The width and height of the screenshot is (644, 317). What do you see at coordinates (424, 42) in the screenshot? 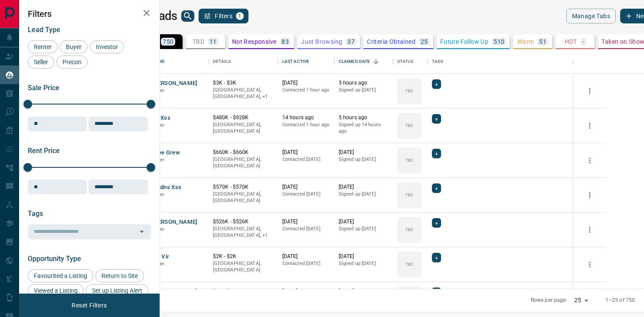
I see `p: 25` at bounding box center [424, 42].